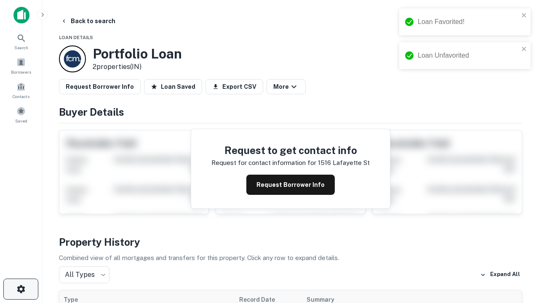  I want to click on span: Contacts, so click(21, 96).